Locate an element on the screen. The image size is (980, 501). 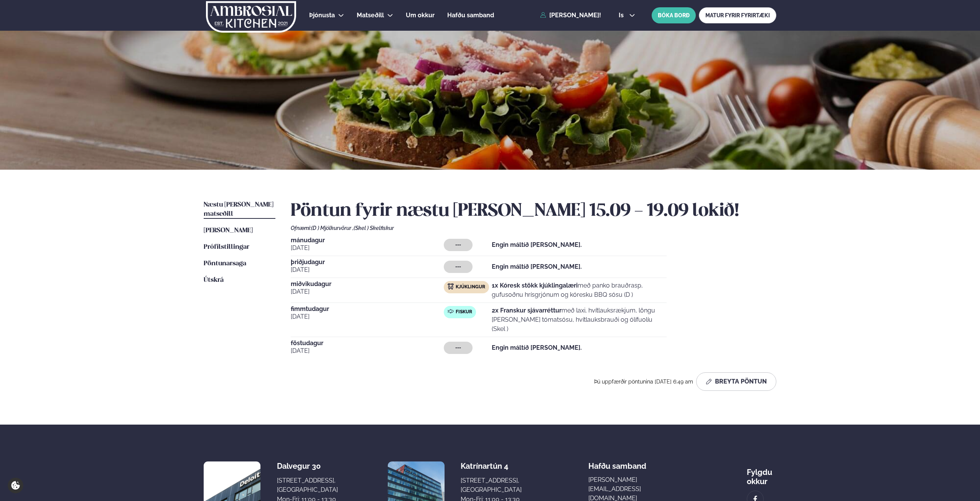
span: Pöntunarsaga is located at coordinates (224, 264).